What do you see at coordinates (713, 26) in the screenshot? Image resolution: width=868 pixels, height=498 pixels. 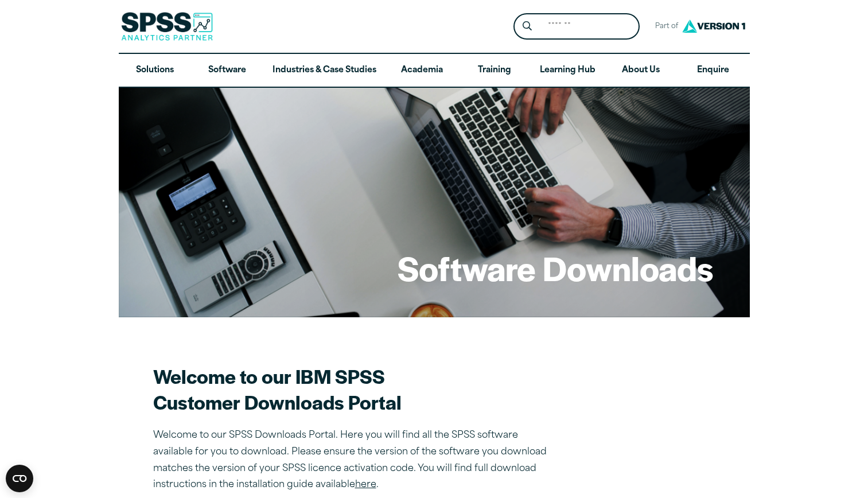 I see `img: Version1 Logo` at bounding box center [713, 26].